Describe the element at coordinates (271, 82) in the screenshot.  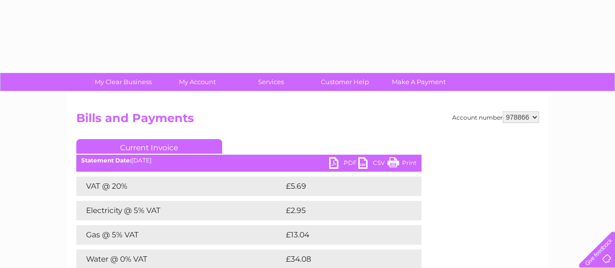
I see `a: Services` at that location.